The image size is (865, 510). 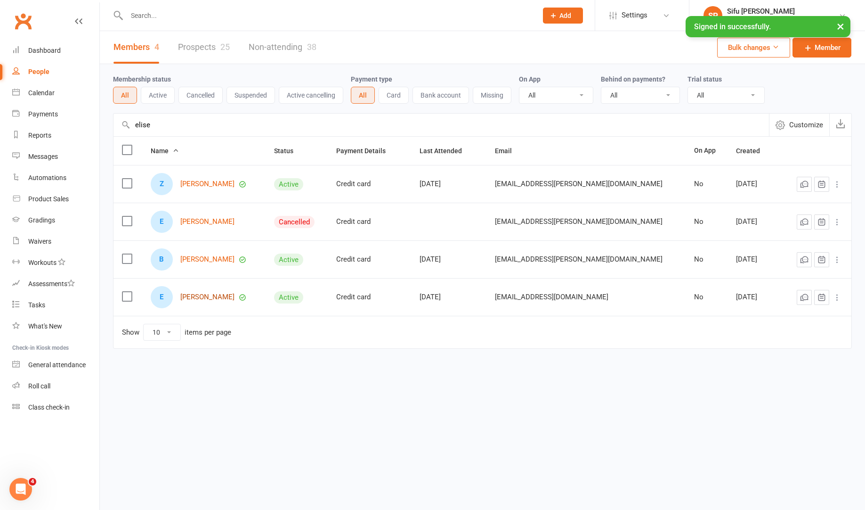 What do you see at coordinates (23, 21) in the screenshot?
I see `a: Clubworx` at bounding box center [23, 21].